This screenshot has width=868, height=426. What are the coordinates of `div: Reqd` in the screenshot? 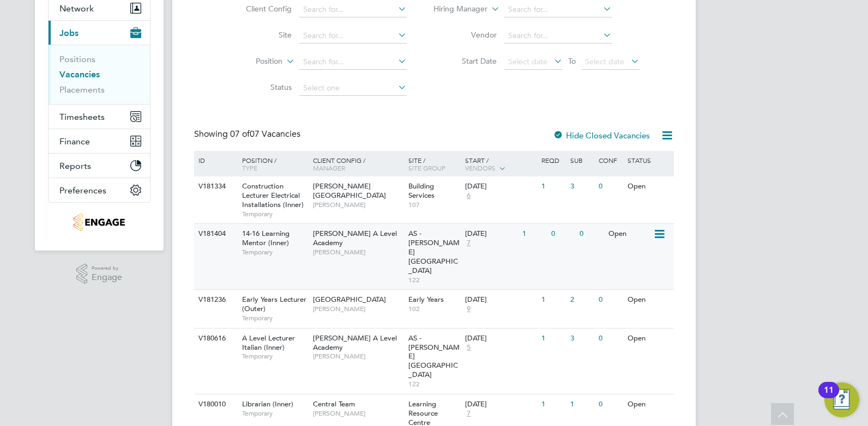 It's located at (553, 160).